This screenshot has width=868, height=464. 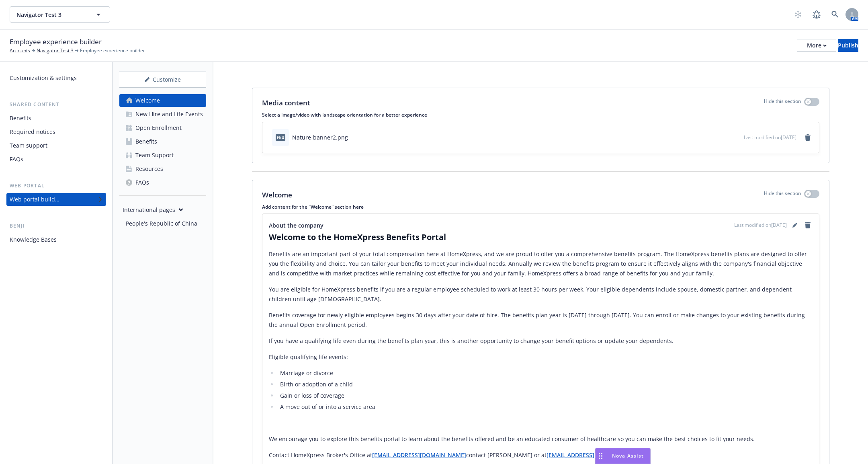 What do you see at coordinates (155, 156) in the screenshot?
I see `div: Team Support` at bounding box center [155, 156].